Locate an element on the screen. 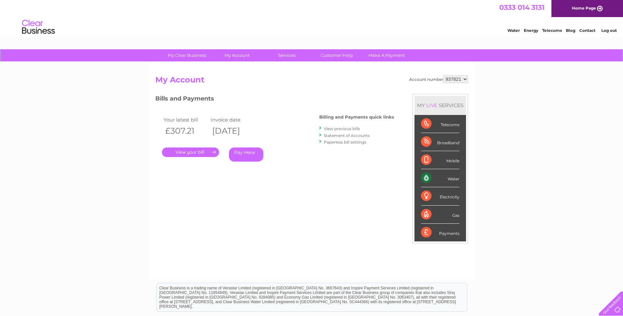 The height and width of the screenshot is (316, 623). a: Water is located at coordinates (514, 30).